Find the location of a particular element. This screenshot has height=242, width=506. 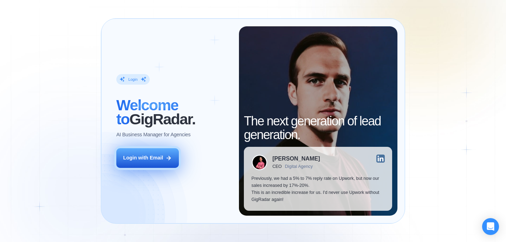

p: AI Business Manager for Agencies is located at coordinates (153, 135).